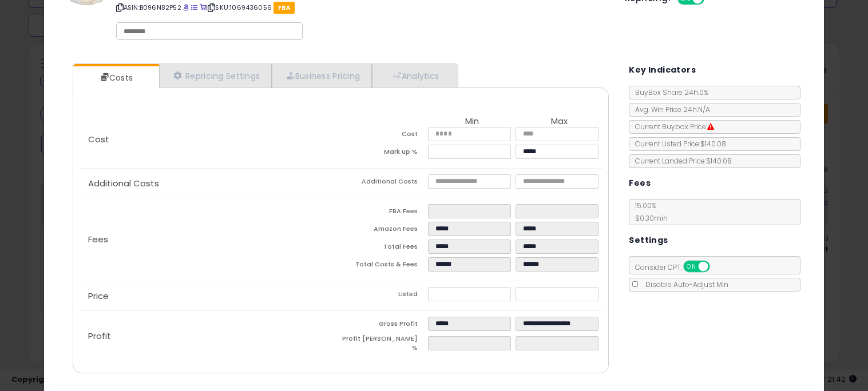  I want to click on p: Fees, so click(210, 240).